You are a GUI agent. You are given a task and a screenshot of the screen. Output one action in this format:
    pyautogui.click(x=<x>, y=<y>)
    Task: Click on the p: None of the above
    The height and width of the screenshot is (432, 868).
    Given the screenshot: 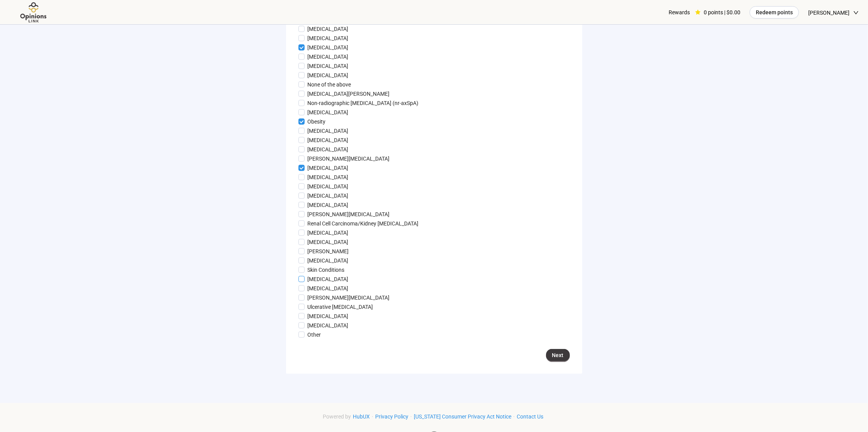 What is the action you would take?
    pyautogui.click(x=329, y=85)
    